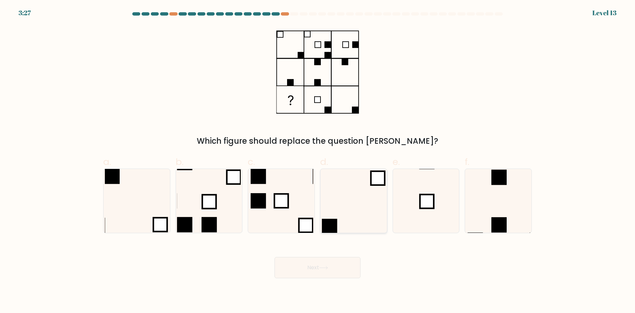  What do you see at coordinates (24, 13) in the screenshot?
I see `div: 3:27` at bounding box center [24, 13].